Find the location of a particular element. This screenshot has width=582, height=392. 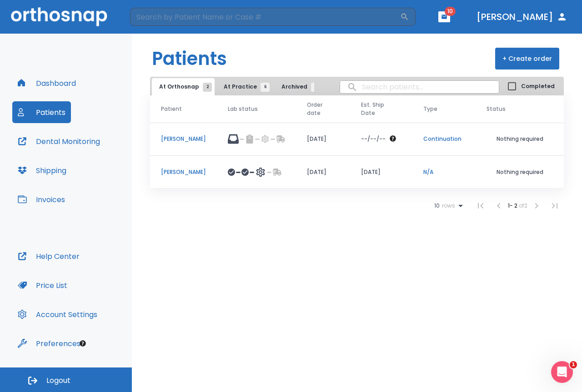

input: search is located at coordinates (420, 87).